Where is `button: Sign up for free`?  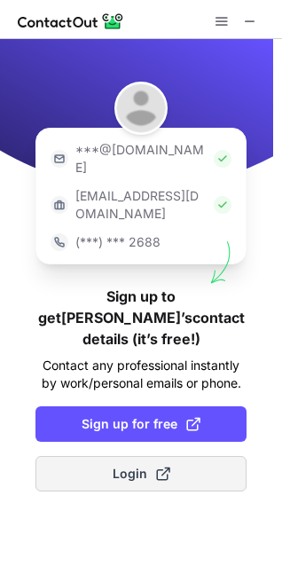
button: Sign up for free is located at coordinates (141, 424).